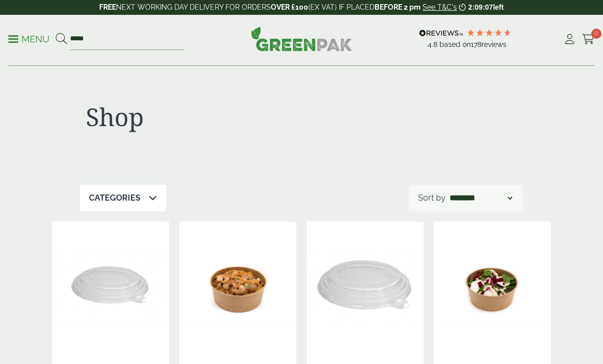 The width and height of the screenshot is (603, 364). I want to click on img: Clear Domed Lid - Fits 1000ml-0, so click(365, 286).